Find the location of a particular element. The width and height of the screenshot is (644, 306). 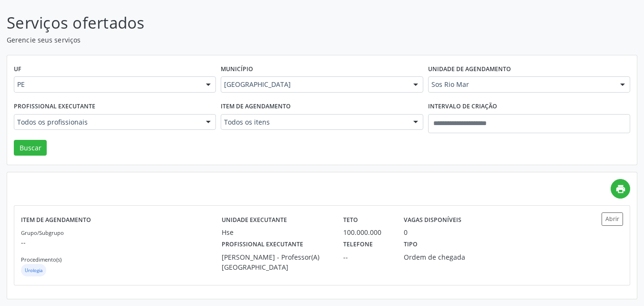

button: Abrir is located at coordinates (612, 219).